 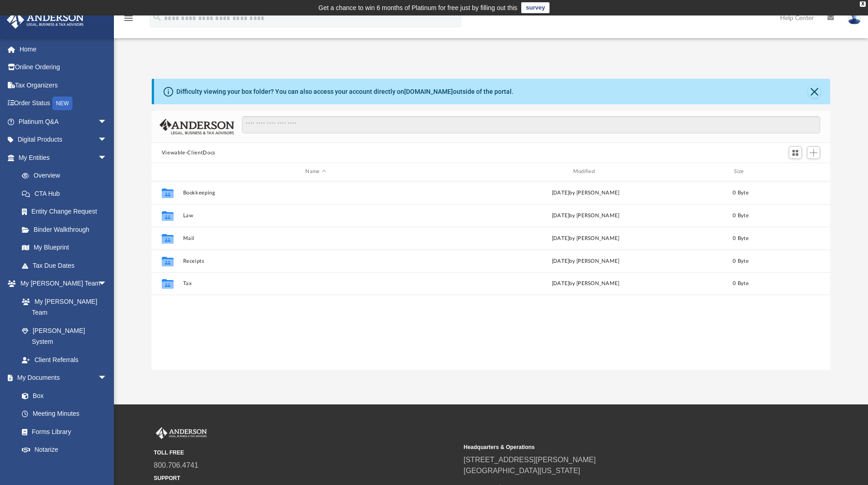 What do you see at coordinates (128, 20) in the screenshot?
I see `a: menu` at bounding box center [128, 20].